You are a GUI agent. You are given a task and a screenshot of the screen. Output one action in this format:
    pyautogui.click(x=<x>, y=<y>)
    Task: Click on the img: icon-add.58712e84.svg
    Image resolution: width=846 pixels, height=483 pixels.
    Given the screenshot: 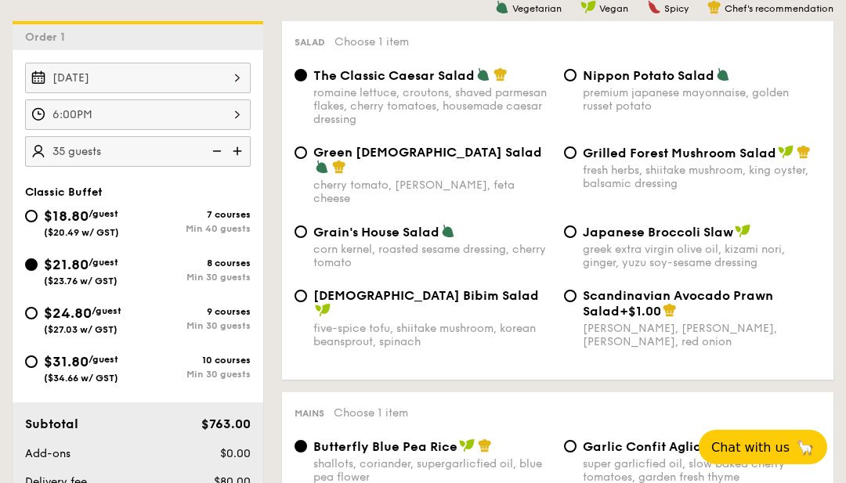 What is the action you would take?
    pyautogui.click(x=239, y=151)
    